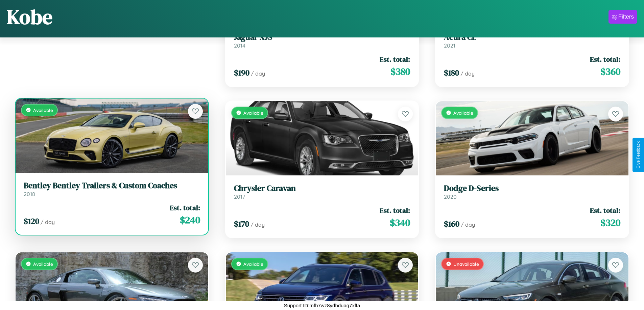 This screenshot has height=310, width=644. What do you see at coordinates (466, 264) in the screenshot?
I see `span: Unavailable` at bounding box center [466, 264].